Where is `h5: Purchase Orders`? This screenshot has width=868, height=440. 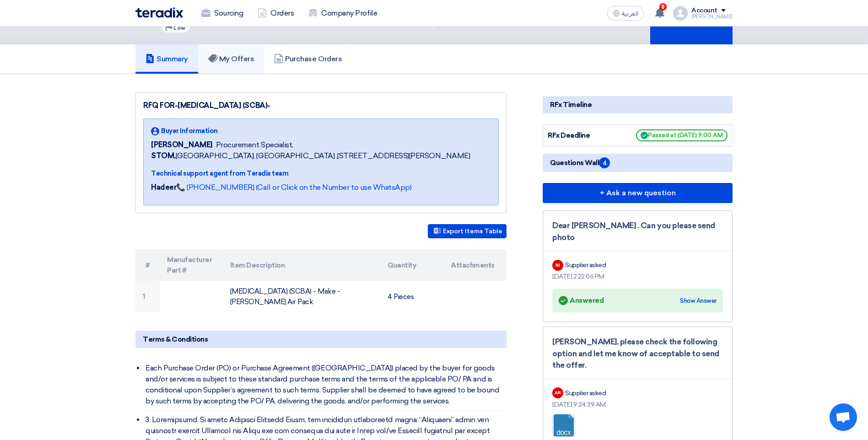 h5: Purchase Orders is located at coordinates (308, 59).